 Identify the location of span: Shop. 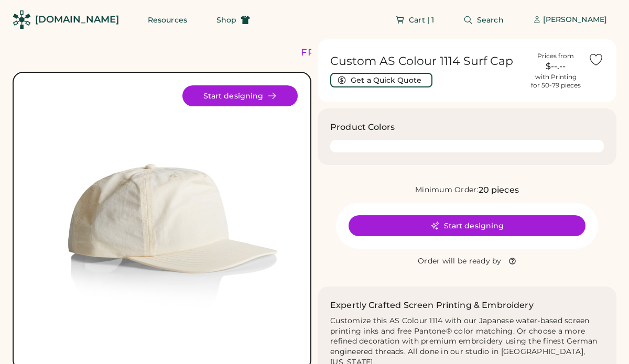
(227, 20).